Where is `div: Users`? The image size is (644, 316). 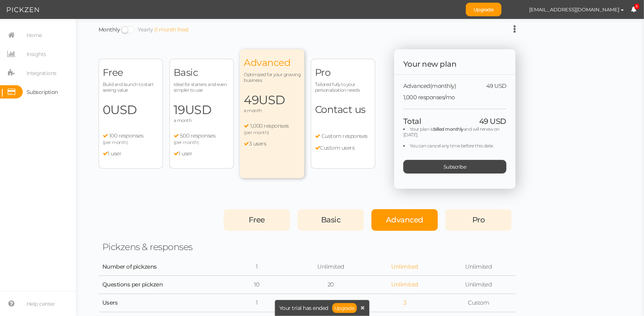
div: Users is located at coordinates (159, 303).